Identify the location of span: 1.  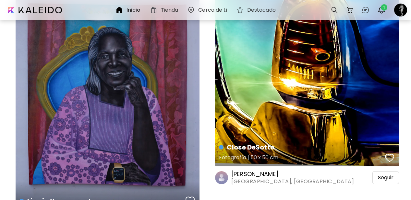
(384, 7).